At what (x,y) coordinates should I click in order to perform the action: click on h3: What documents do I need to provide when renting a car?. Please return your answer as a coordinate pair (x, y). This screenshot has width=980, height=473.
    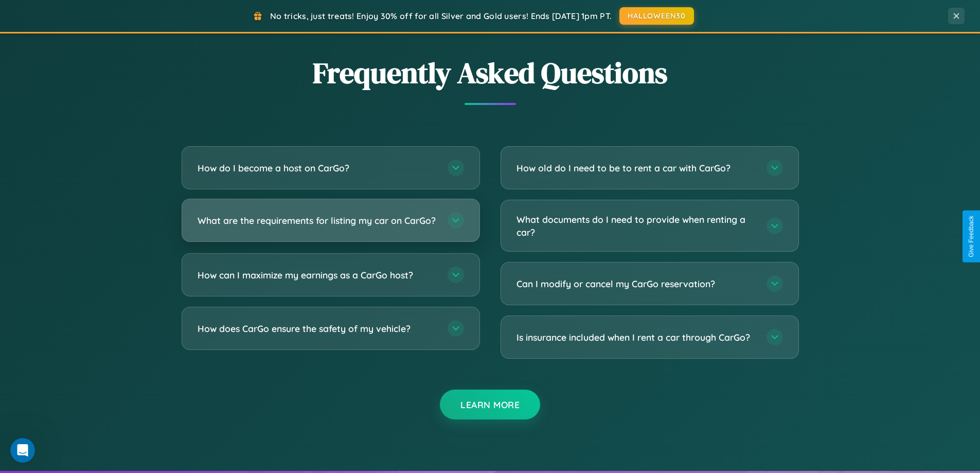
    Looking at the image, I should click on (637, 226).